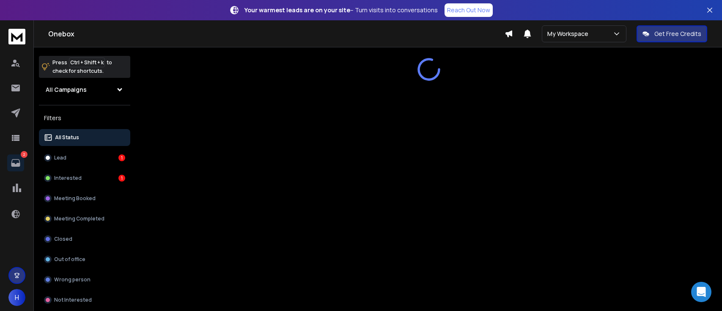 This screenshot has width=722, height=311. Describe the element at coordinates (341, 10) in the screenshot. I see `p: – Turn visits into conversations` at that location.